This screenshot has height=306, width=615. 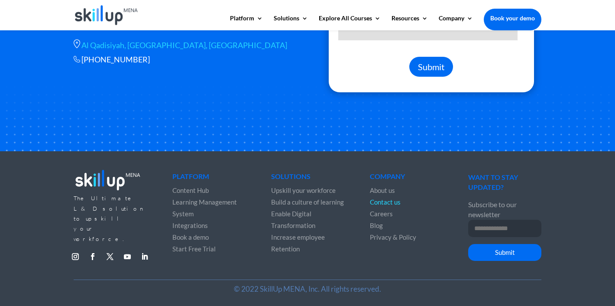 What do you see at coordinates (190, 225) in the screenshot?
I see `a: Integrations` at bounding box center [190, 225].